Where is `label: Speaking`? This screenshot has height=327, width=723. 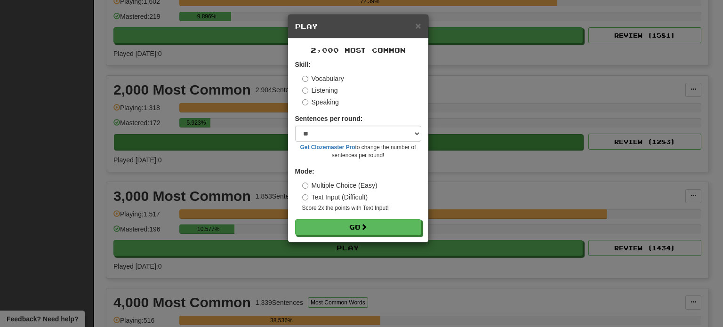 label: Speaking is located at coordinates (321, 102).